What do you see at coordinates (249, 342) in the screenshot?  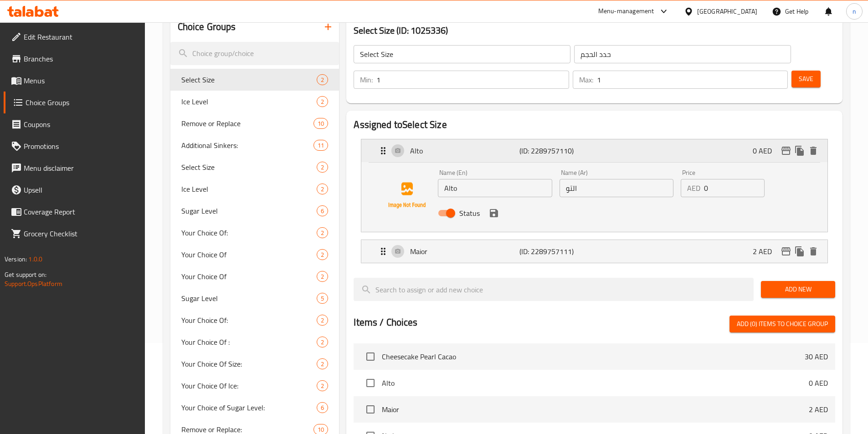 I see `span: Your Choice Of :` at bounding box center [249, 342].